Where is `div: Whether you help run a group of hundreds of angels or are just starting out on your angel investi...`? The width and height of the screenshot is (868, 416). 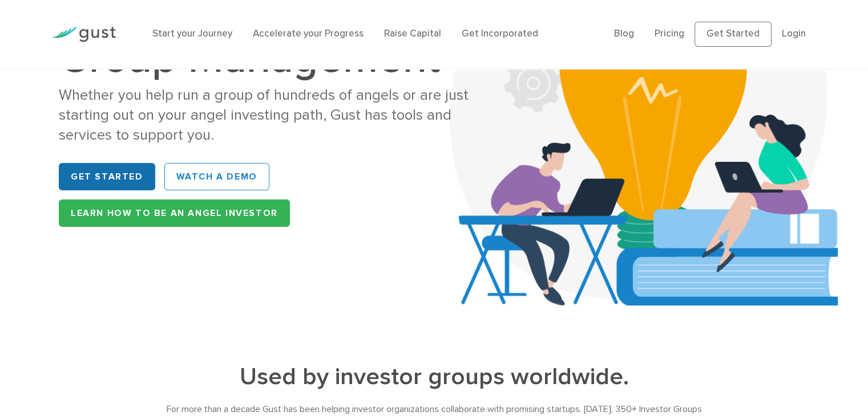 div: Whether you help run a group of hundreds of angels or are just starting out on your angel investi... is located at coordinates (274, 115).